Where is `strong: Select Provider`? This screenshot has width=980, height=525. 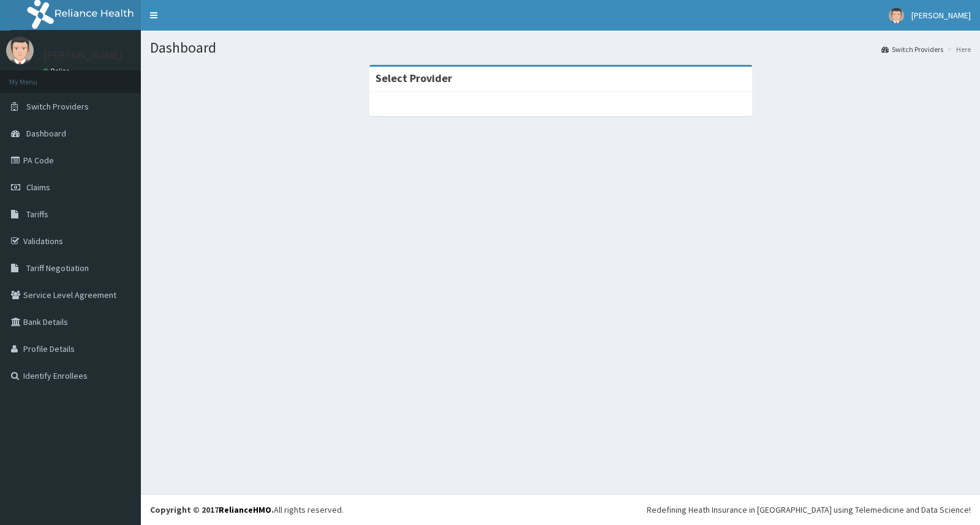 strong: Select Provider is located at coordinates (414, 77).